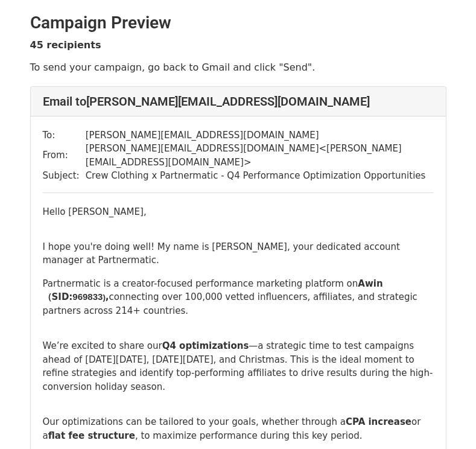  I want to click on strong: 45 recipients, so click(65, 45).